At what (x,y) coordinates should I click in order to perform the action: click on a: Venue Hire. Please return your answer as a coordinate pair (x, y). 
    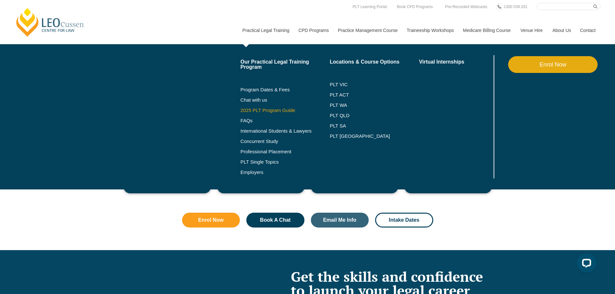
    Looking at the image, I should click on (531, 30).